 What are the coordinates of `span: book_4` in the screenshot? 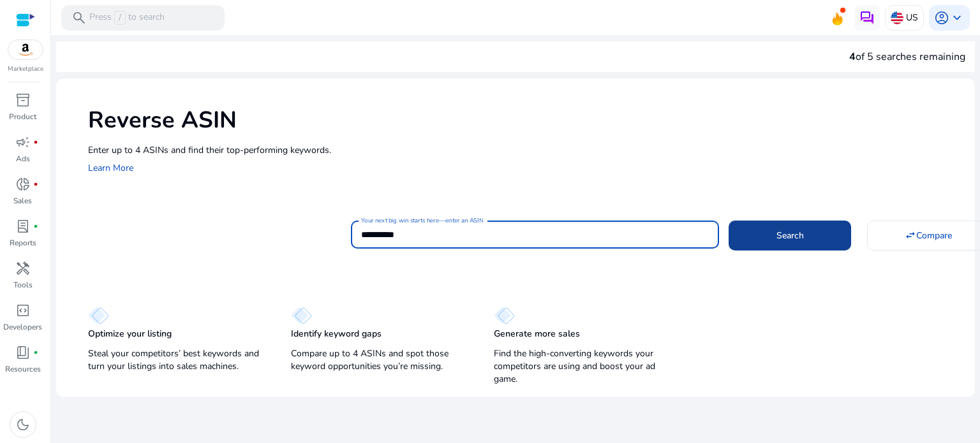 It's located at (23, 352).